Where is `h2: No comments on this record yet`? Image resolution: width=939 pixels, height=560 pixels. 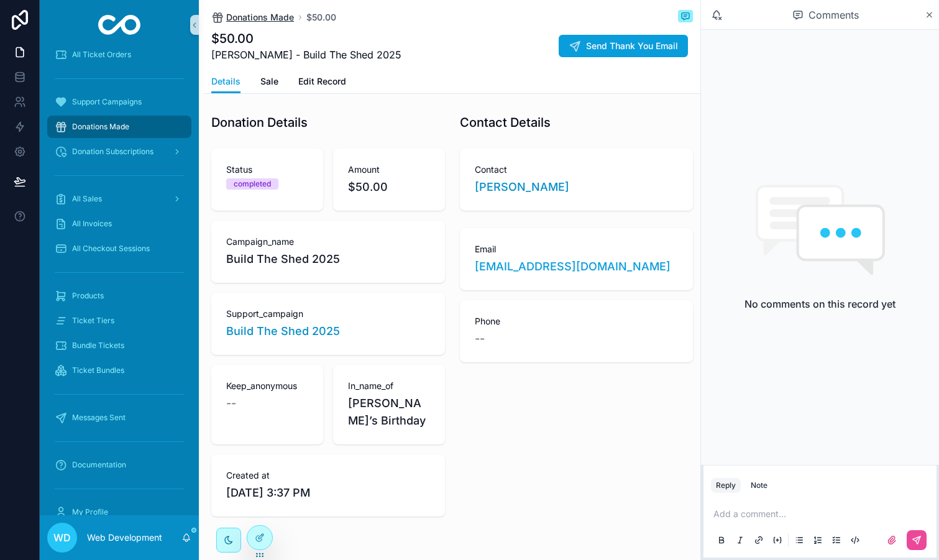
h2: No comments on this record yet is located at coordinates (820, 304).